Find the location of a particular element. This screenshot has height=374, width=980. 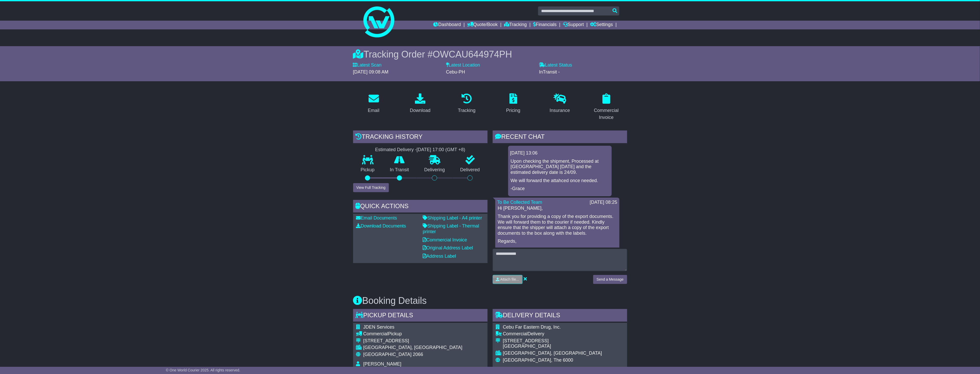

div: Pickup Details is located at coordinates (420, 316).